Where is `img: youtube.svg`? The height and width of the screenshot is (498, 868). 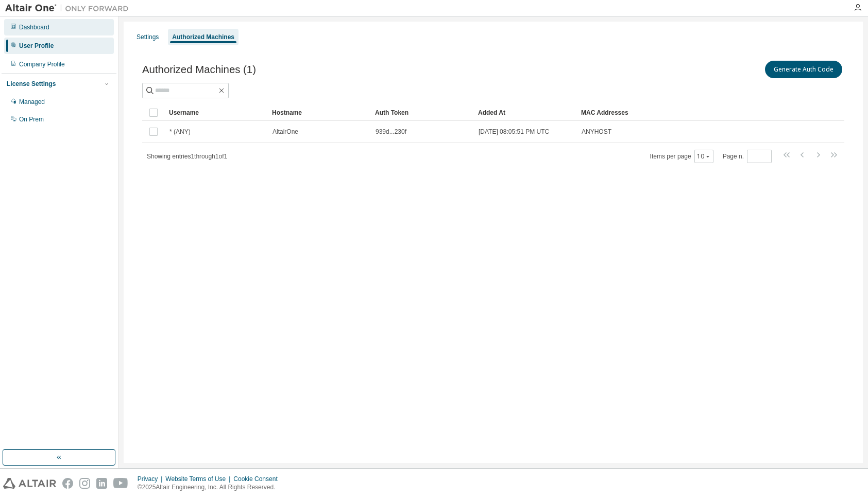 img: youtube.svg is located at coordinates (121, 483).